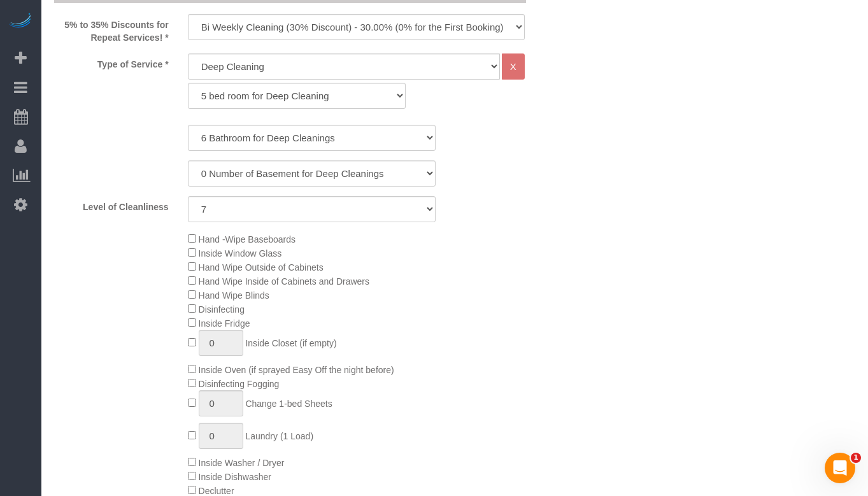 The height and width of the screenshot is (496, 868). What do you see at coordinates (235, 477) in the screenshot?
I see `span: Inside Dishwasher` at bounding box center [235, 477].